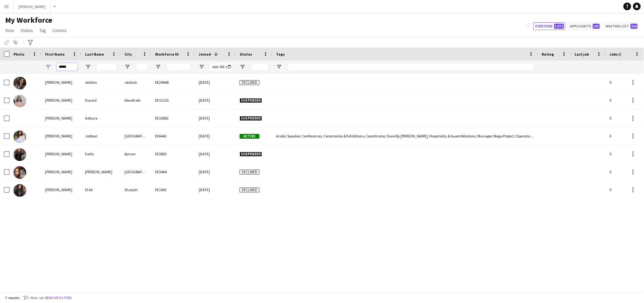 The height and width of the screenshot is (303, 644). Describe the element at coordinates (20, 137) in the screenshot. I see `img: Sally Jabbari` at that location.